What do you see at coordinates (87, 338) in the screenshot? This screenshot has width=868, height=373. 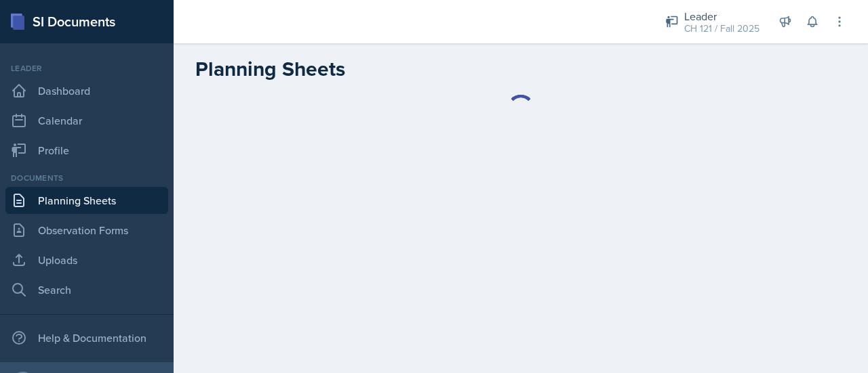 I see `div: Help & Documentation` at bounding box center [87, 338].